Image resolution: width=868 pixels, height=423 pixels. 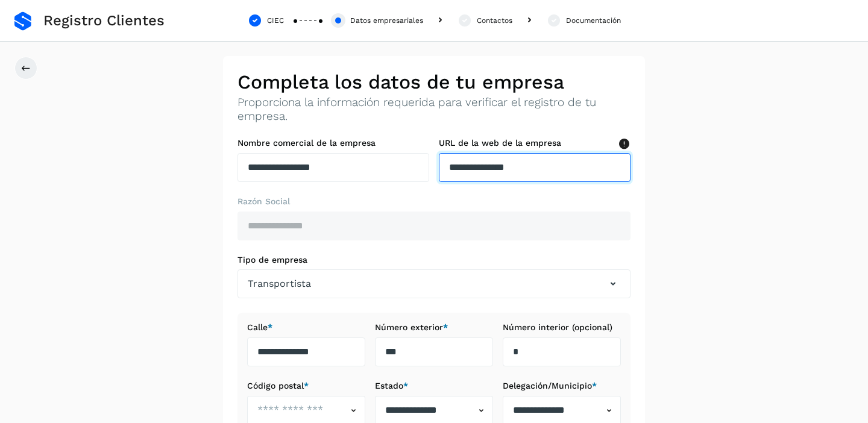 I want to click on label: Número exterior, so click(x=434, y=327).